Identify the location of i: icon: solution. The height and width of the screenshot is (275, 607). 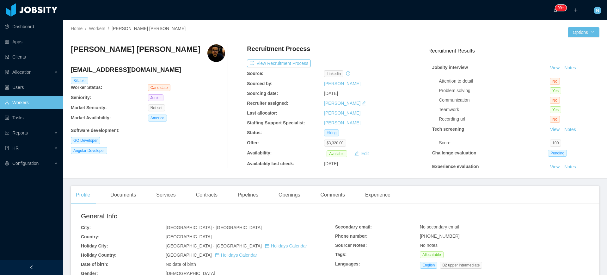
(7, 72).